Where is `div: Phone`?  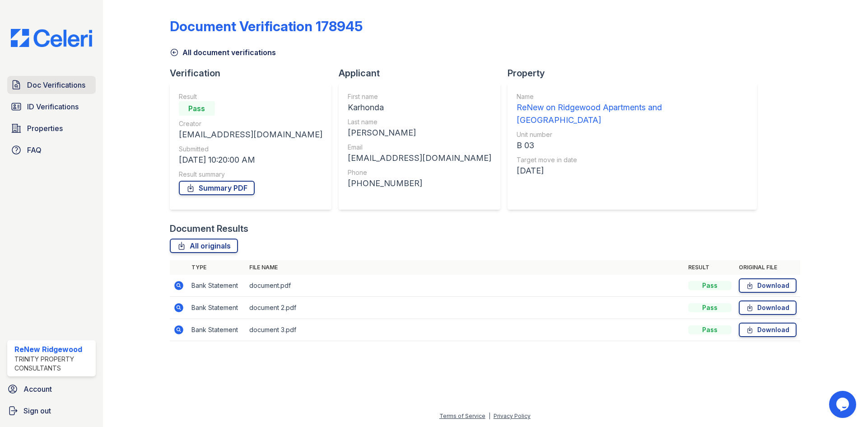 div: Phone is located at coordinates (420, 173).